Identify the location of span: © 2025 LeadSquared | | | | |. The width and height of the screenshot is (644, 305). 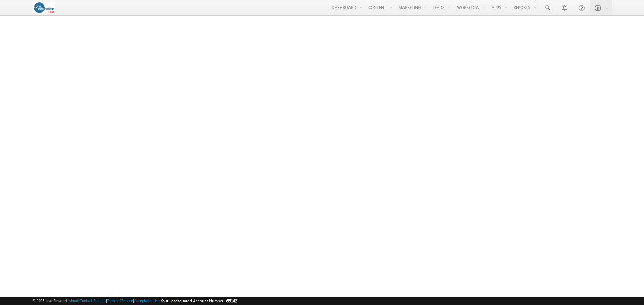
(135, 301).